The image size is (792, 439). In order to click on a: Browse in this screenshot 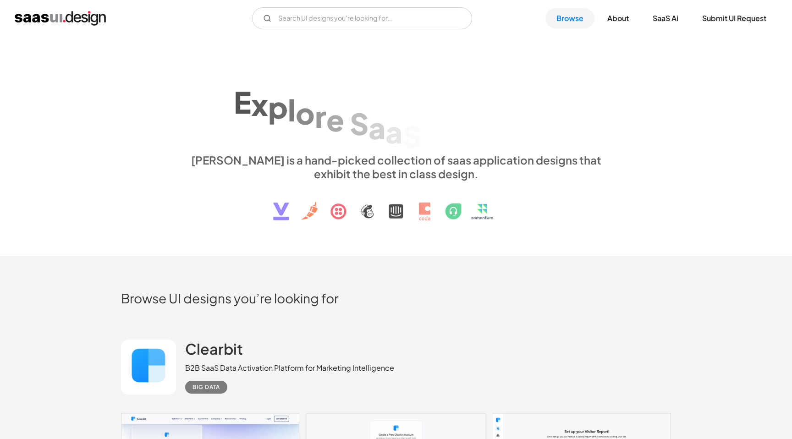, I will do `click(569, 18)`.